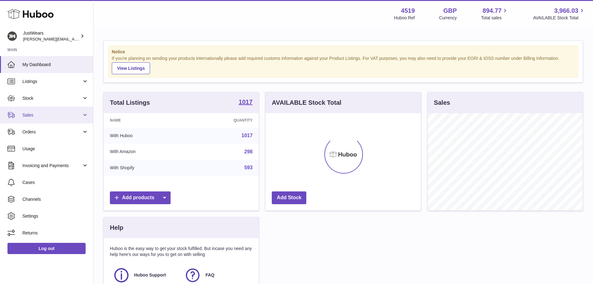  Describe the element at coordinates (55, 64) in the screenshot. I see `span: My Dashboard` at that location.